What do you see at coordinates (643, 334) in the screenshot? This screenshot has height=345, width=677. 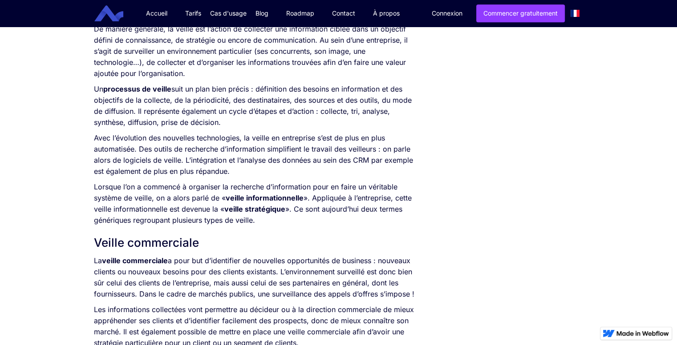 I see `img: Made in Webflow` at bounding box center [643, 334].